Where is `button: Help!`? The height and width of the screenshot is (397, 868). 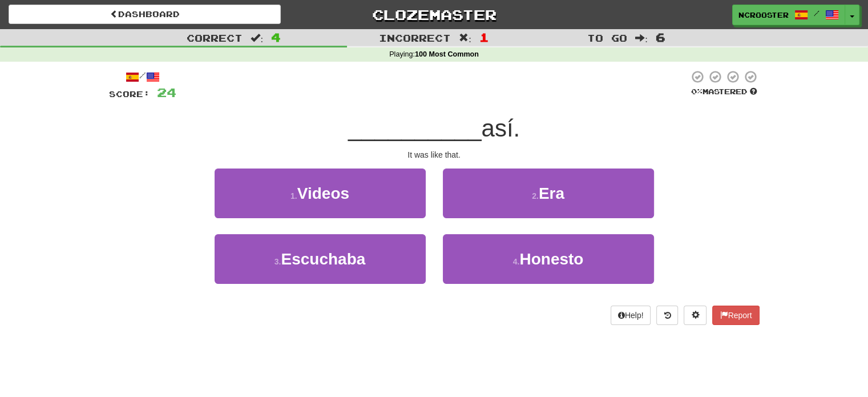
button: Help! is located at coordinates (630, 315).